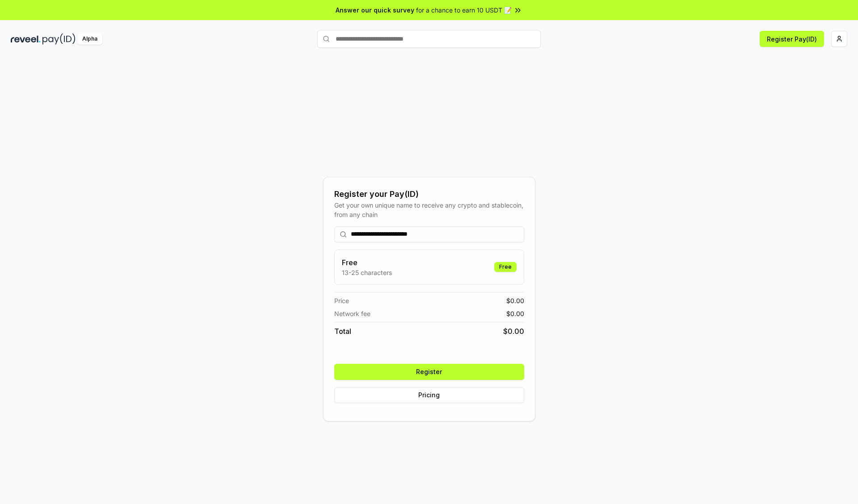 The width and height of the screenshot is (858, 504). I want to click on img: reveel_dark, so click(25, 38).